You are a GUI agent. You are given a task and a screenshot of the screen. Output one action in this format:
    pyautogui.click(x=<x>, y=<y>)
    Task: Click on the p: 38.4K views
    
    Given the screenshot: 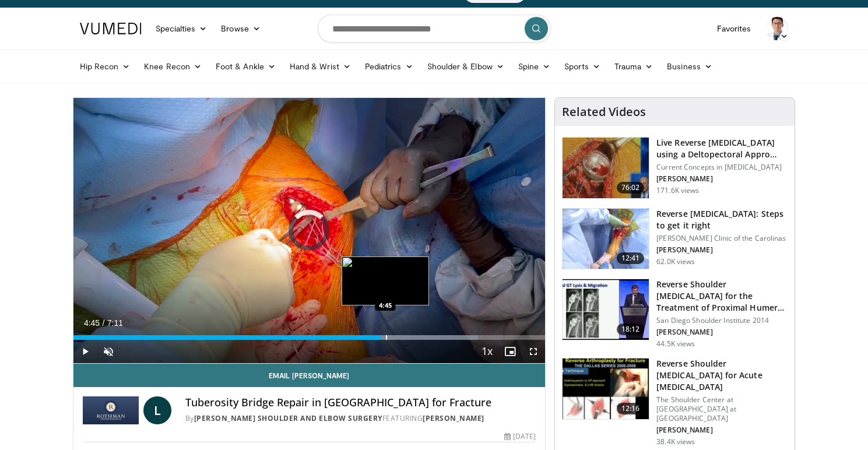 What is the action you would take?
    pyautogui.click(x=676, y=442)
    